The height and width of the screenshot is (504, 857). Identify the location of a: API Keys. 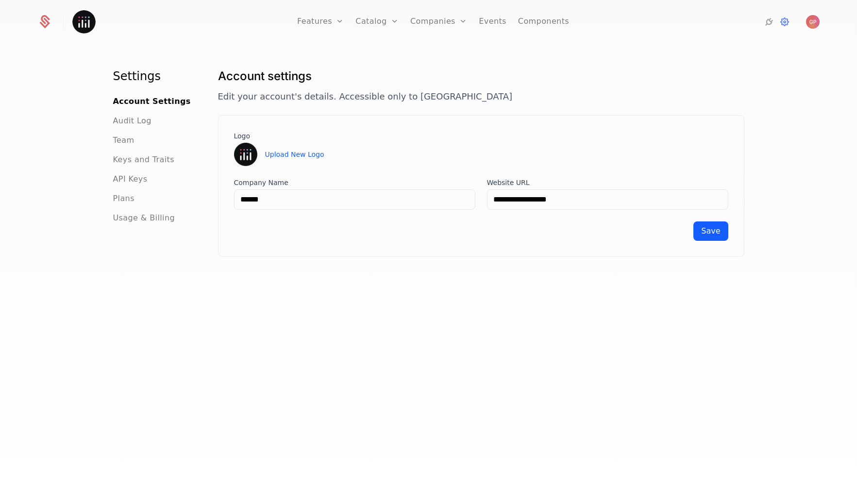
(130, 179).